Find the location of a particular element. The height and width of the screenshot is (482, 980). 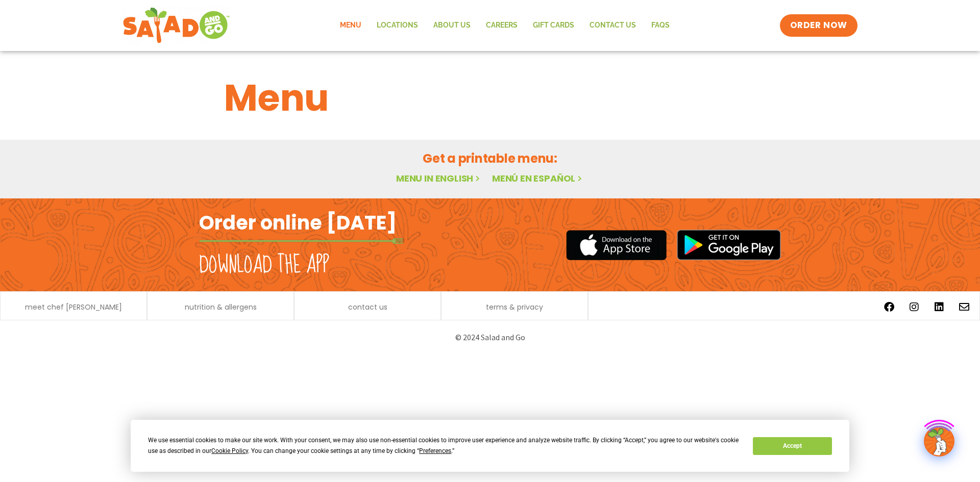

div: We use essential cookies to make our site work. With your consent, we may also use non-essential ... is located at coordinates (444, 446).